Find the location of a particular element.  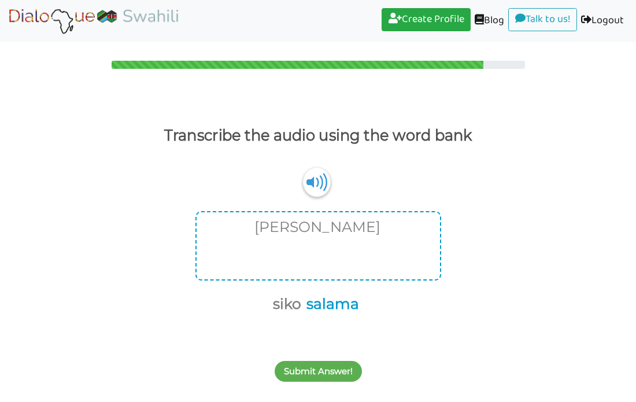

a: Talk to us! is located at coordinates (542, 20).